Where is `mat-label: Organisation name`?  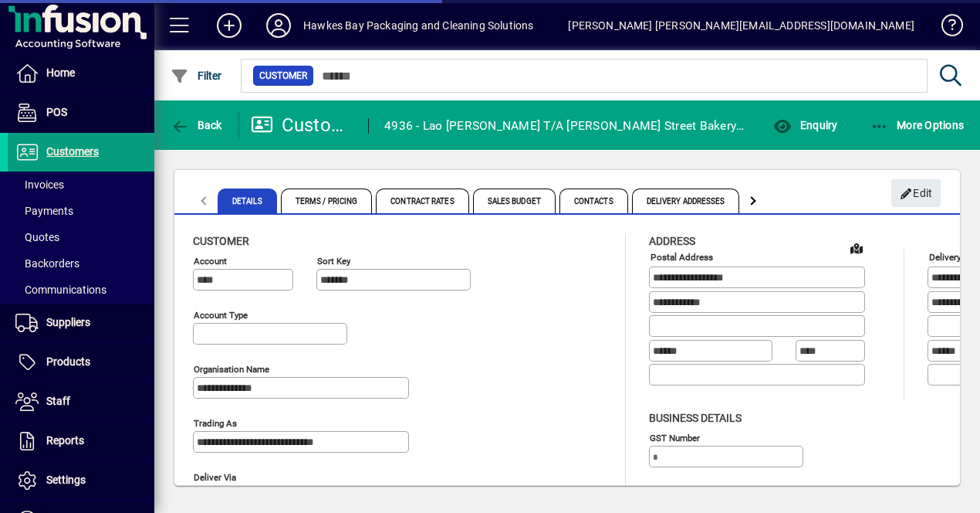
mat-label: Organisation name is located at coordinates (231, 369).